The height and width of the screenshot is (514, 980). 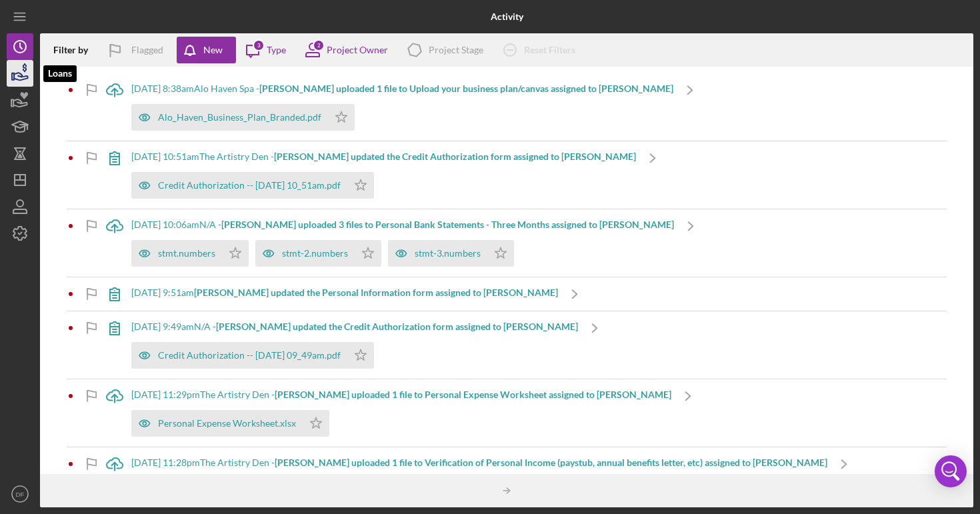 What do you see at coordinates (20, 494) in the screenshot?
I see `button: DF` at bounding box center [20, 494].